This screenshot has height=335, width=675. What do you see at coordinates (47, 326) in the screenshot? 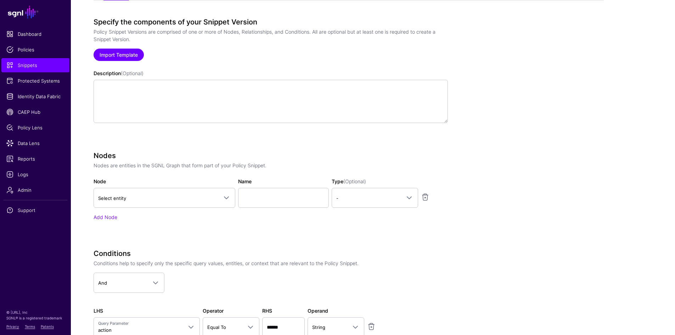
I see `a: Patents` at bounding box center [47, 326].